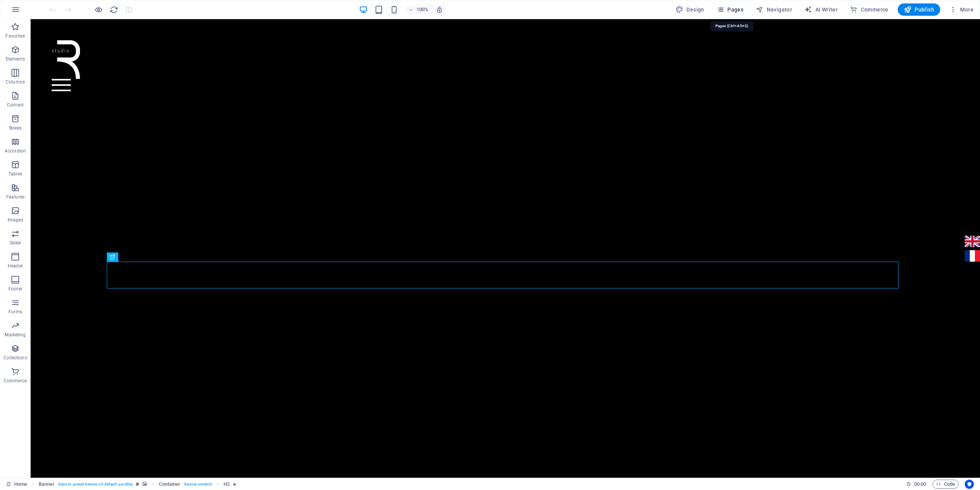  What do you see at coordinates (918, 10) in the screenshot?
I see `button: Publish` at bounding box center [918, 10].